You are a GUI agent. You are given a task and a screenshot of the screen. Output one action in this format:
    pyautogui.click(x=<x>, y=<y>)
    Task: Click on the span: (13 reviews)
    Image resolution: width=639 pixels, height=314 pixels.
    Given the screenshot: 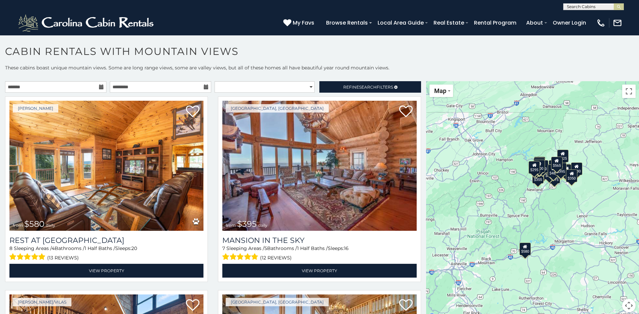 What is the action you would take?
    pyautogui.click(x=63, y=258)
    